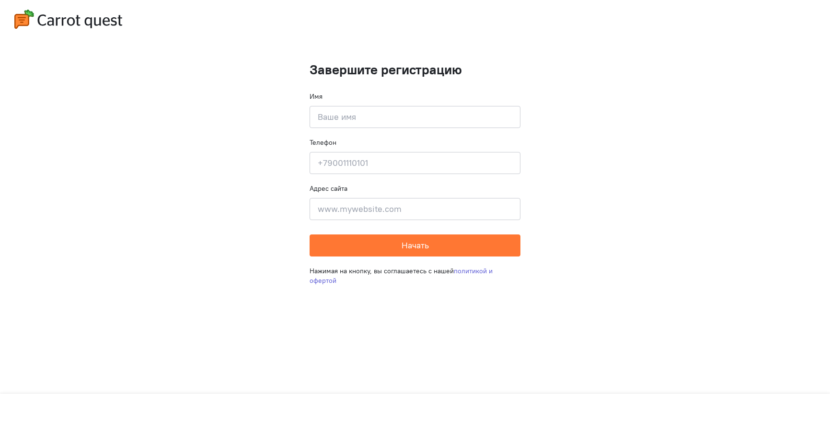 This screenshot has width=830, height=431. Describe the element at coordinates (415, 245) in the screenshot. I see `button: Начать` at that location.